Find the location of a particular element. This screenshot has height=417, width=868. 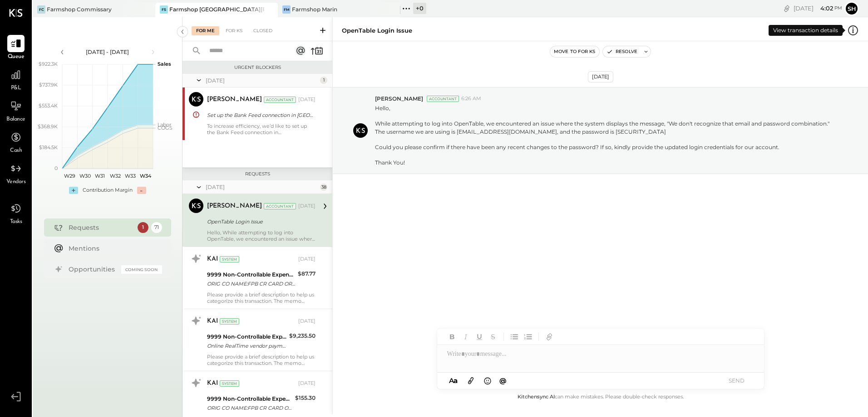

text: $922.3K is located at coordinates (48, 64).